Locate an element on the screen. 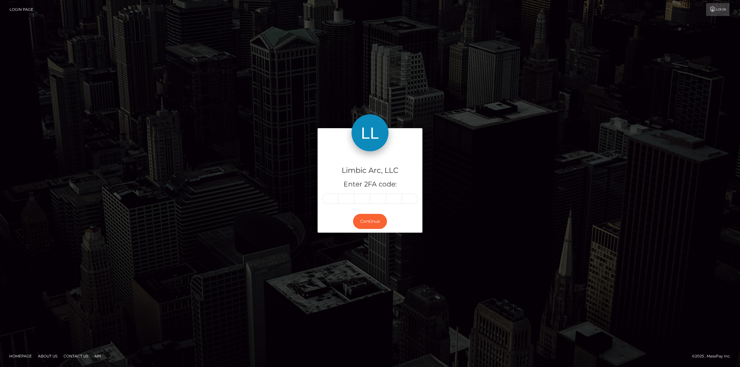 This screenshot has height=367, width=740. a: Homepage is located at coordinates (20, 356).